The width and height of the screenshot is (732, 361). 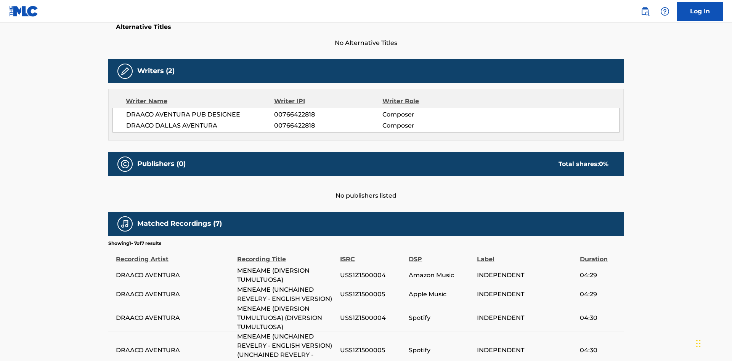 What do you see at coordinates (441, 276) in the screenshot?
I see `span: Amazon Music` at bounding box center [441, 276].